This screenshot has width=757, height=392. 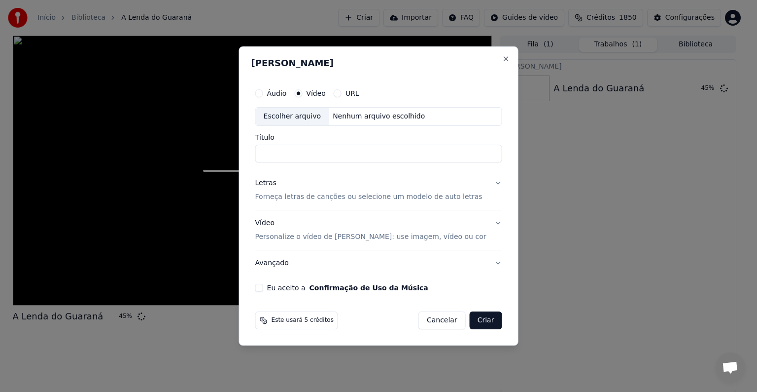 I want to click on button: Eu aceito a, so click(x=369, y=287).